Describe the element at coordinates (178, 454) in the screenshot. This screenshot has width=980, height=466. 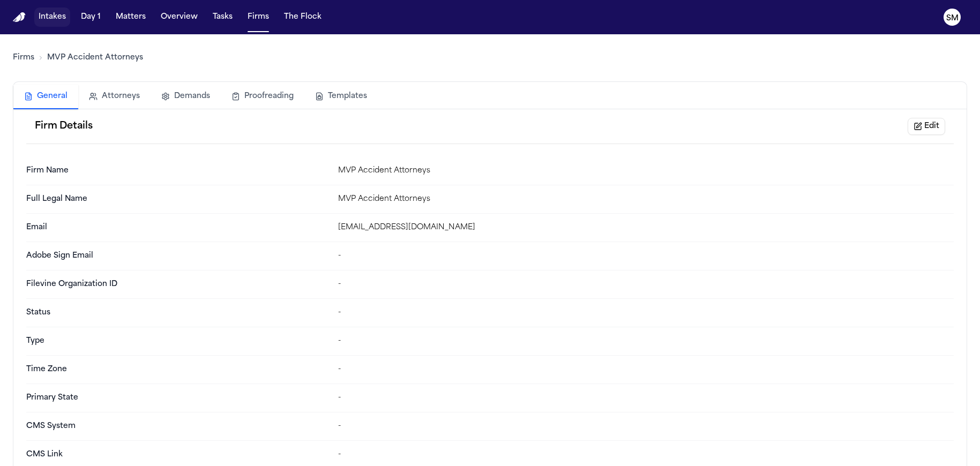
I see `dt: CMS Link` at that location.